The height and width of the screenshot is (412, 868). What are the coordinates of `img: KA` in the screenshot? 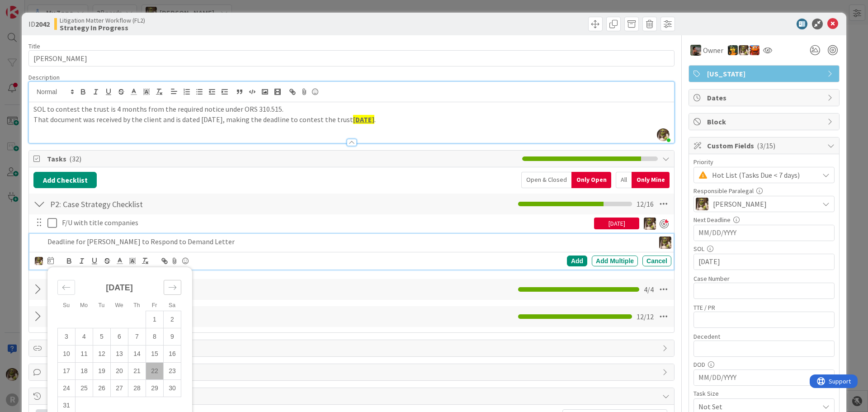 It's located at (754, 50).